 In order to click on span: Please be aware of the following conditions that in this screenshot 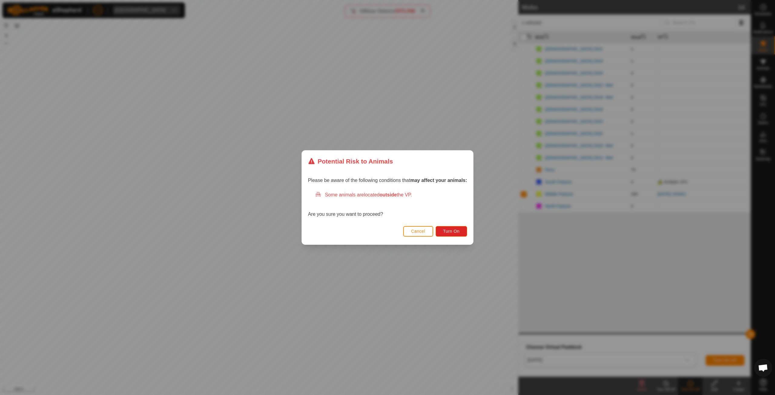, I will do `click(387, 180)`.